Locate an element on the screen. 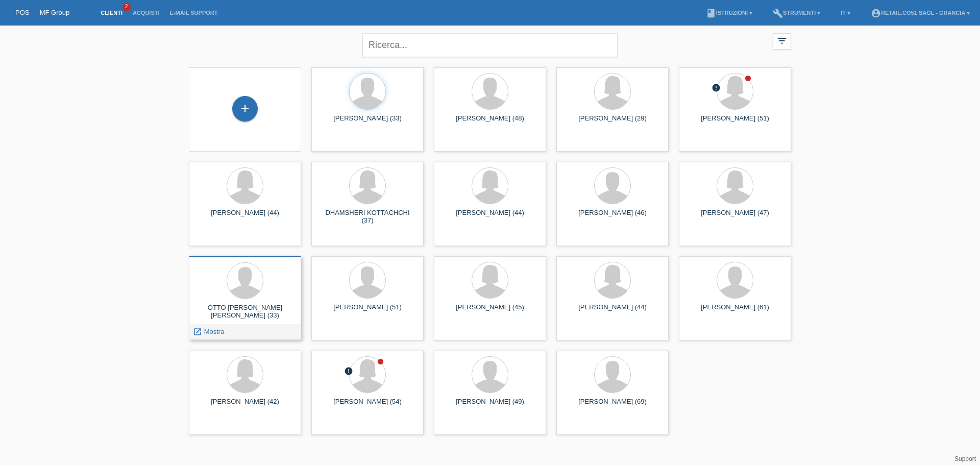 The image size is (980, 465). i: filter_list is located at coordinates (782, 41).